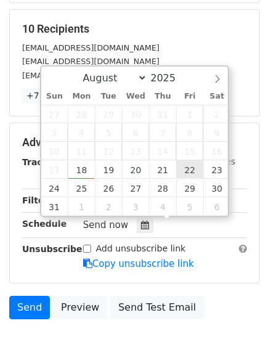  What do you see at coordinates (108, 96) in the screenshot?
I see `span: Tue` at bounding box center [108, 96].